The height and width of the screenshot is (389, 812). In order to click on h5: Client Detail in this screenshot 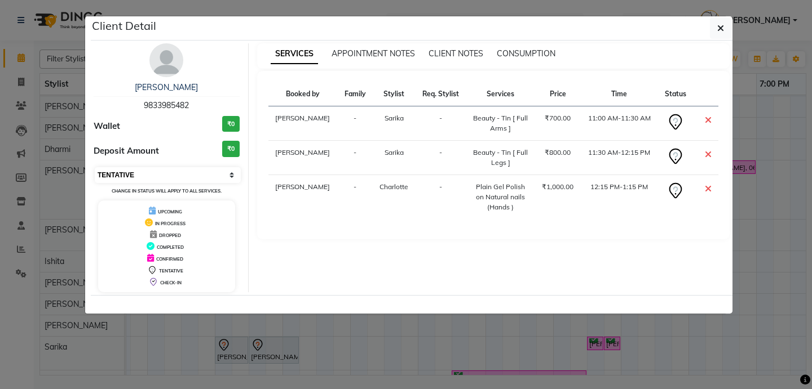, I will do `click(124, 26)`.